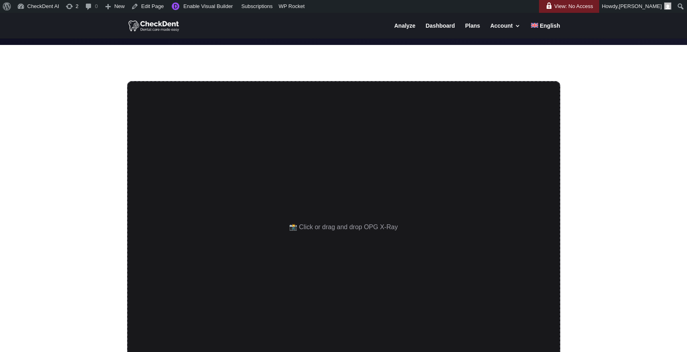  Describe the element at coordinates (440, 30) in the screenshot. I see `a: Dashboard` at that location.